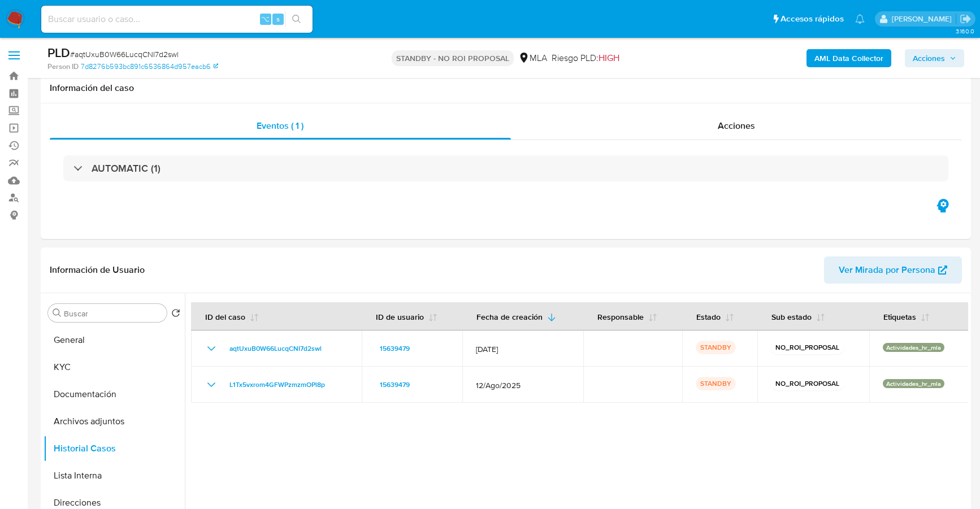 The image size is (980, 509). What do you see at coordinates (126, 168) in the screenshot?
I see `h3: AUTOMATIC (1)` at bounding box center [126, 168].